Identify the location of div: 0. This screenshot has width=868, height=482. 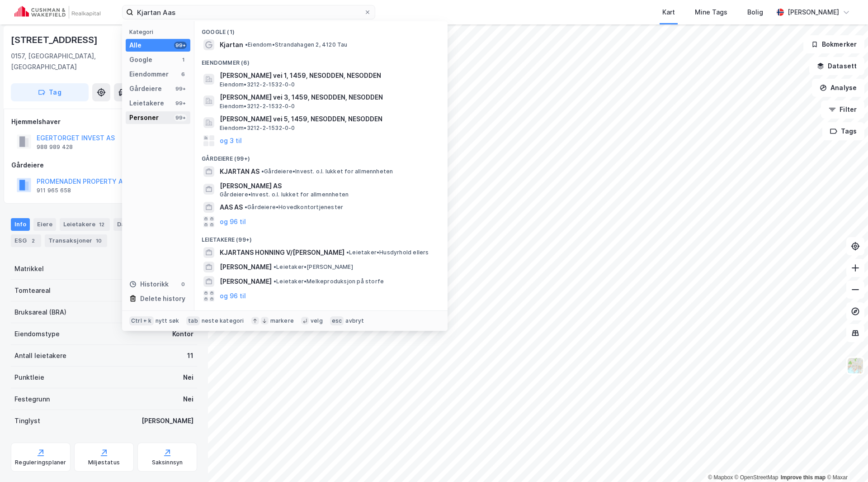
(183, 284).